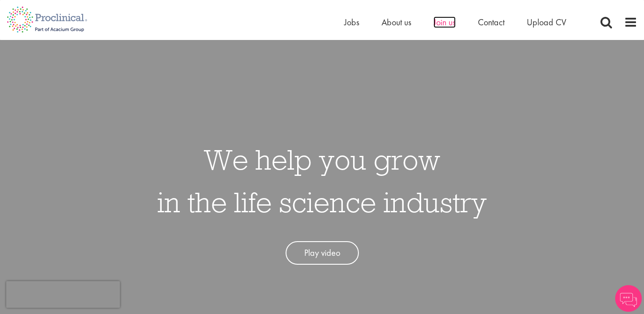 The width and height of the screenshot is (644, 314). What do you see at coordinates (491, 22) in the screenshot?
I see `span: Contact` at bounding box center [491, 22].